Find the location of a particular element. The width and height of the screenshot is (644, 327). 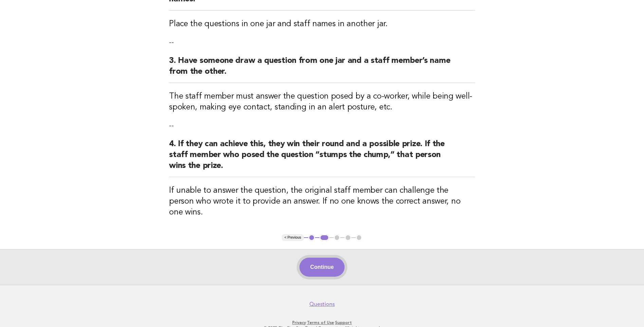

h3: If unable to answer the question, the original staff member can challenge the person who wrote it... is located at coordinates (322, 202).